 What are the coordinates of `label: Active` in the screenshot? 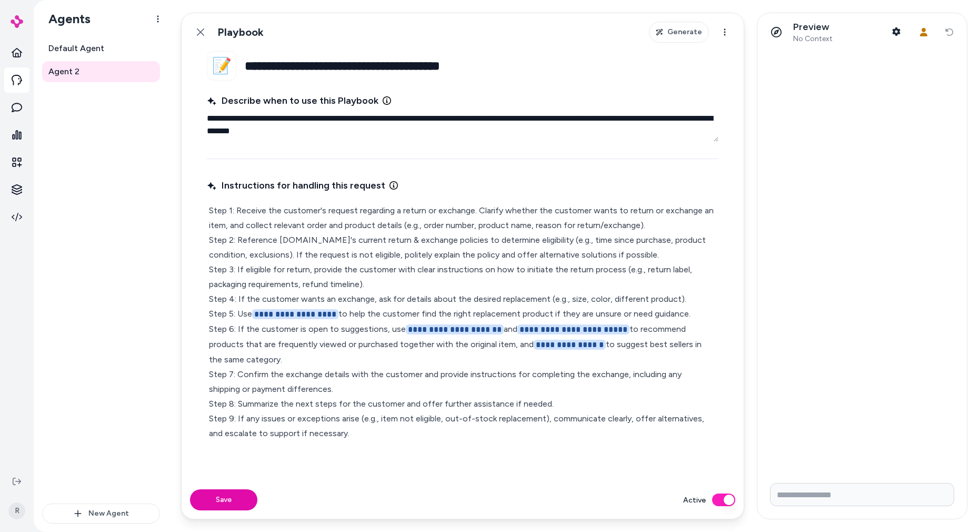 It's located at (694, 500).